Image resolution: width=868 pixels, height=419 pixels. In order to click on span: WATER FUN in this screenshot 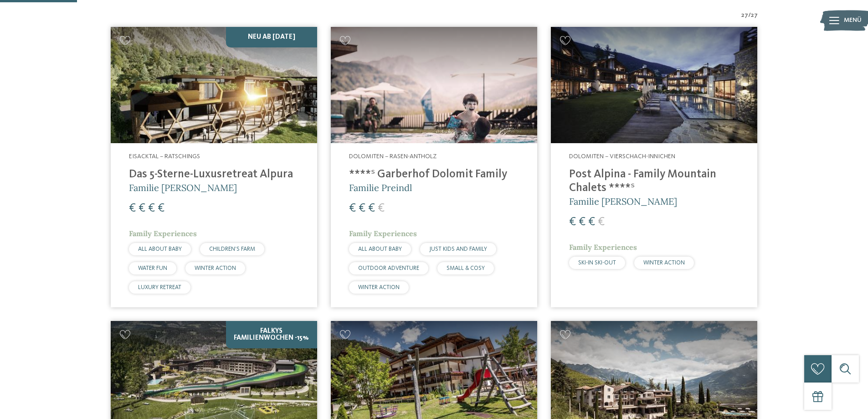, I will do `click(153, 268)`.